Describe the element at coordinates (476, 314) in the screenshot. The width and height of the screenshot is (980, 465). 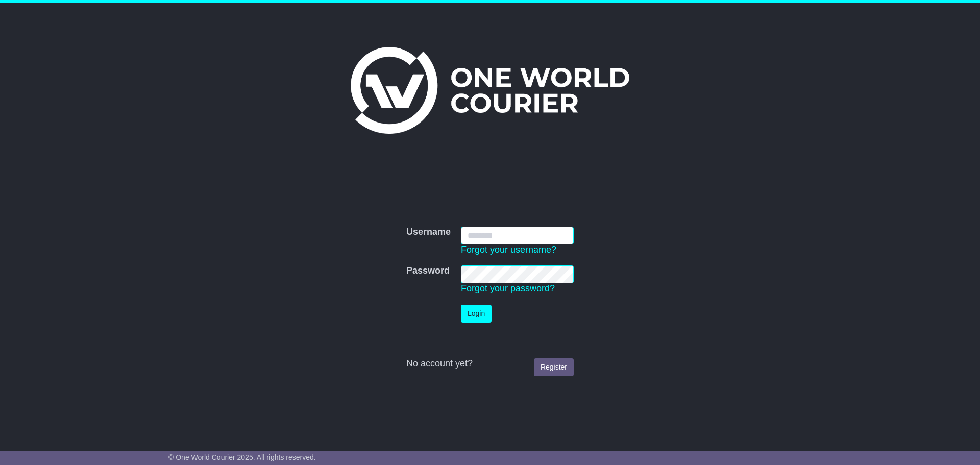
I see `button: Login` at that location.